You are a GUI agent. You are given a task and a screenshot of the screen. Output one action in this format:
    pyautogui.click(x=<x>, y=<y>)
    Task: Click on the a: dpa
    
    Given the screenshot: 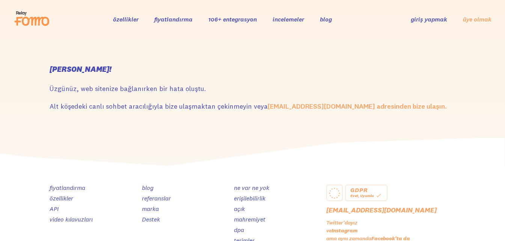 What is the action you would take?
    pyautogui.click(x=239, y=229)
    